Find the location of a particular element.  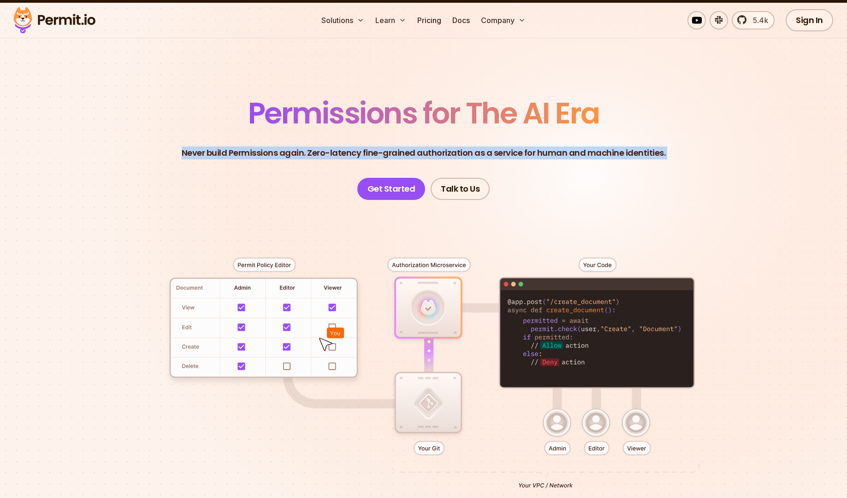

a: 5.4k is located at coordinates (753, 20).